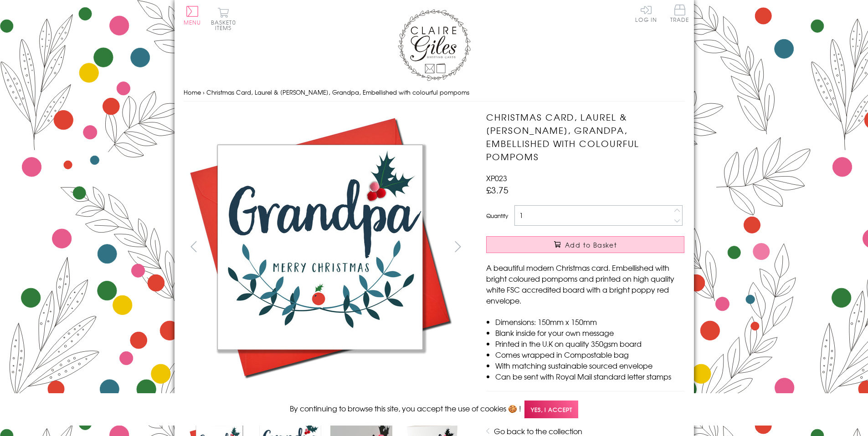 The image size is (868, 436). Describe the element at coordinates (194, 246) in the screenshot. I see `button: prev` at that location.